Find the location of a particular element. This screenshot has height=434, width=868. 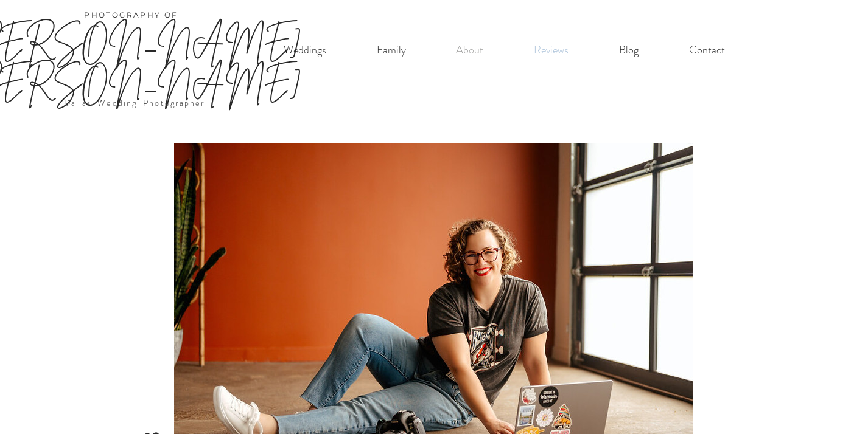

nav: Site is located at coordinates (504, 50).